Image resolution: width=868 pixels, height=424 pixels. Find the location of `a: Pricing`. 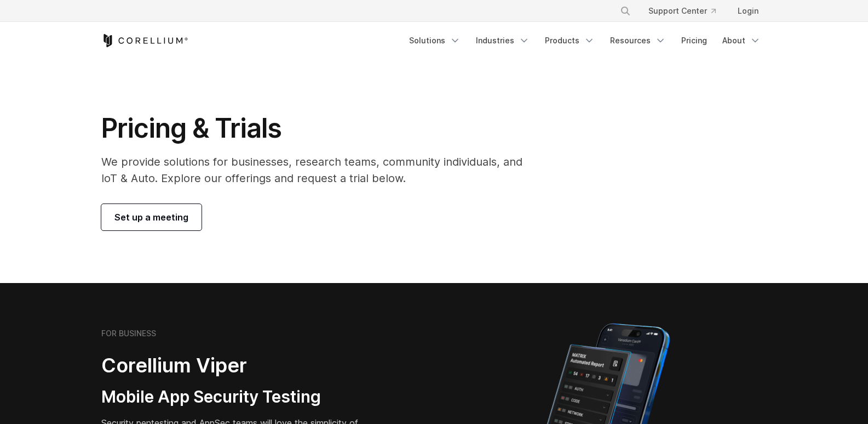

a: Pricing is located at coordinates (694, 41).